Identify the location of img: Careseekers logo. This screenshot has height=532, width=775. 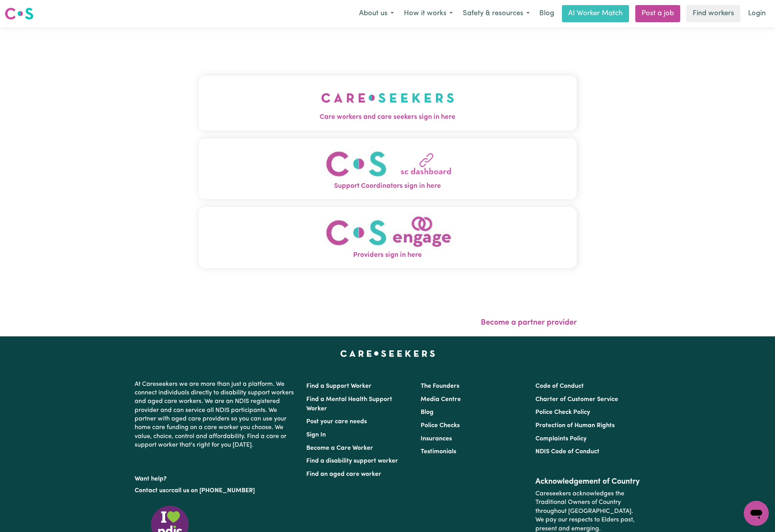
(19, 14).